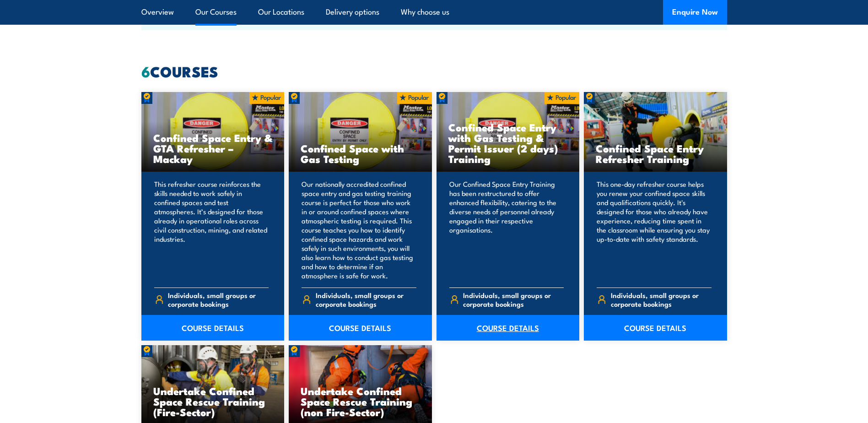  Describe the element at coordinates (360, 401) in the screenshot. I see `h3: Undertake Confined Space Rescue Training (non Fire-Sector)` at that location.